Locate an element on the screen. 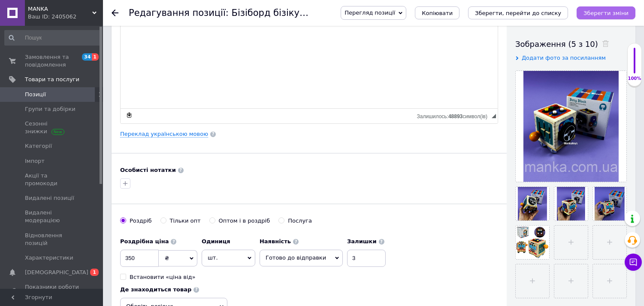 This screenshot has height=306, width=644. span: Групи та добірки is located at coordinates (50, 109).